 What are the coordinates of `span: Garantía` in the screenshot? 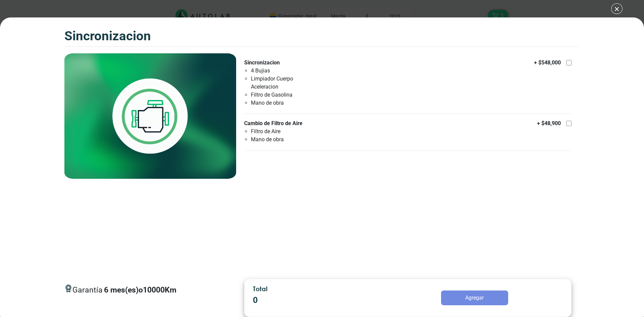 It's located at (124, 292).